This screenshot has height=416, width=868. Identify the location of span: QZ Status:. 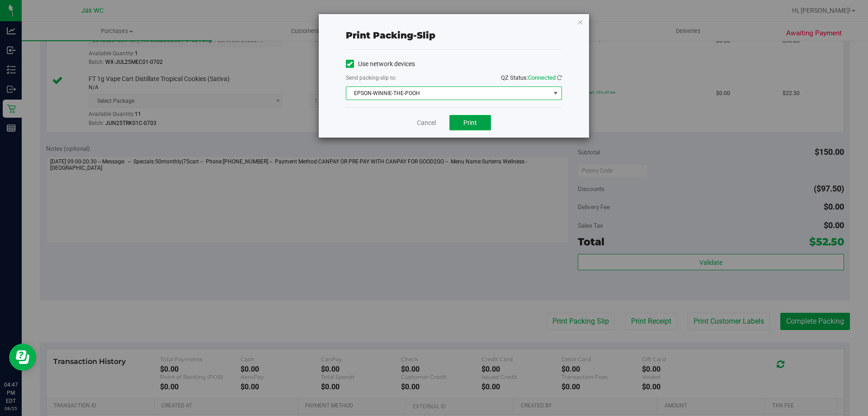
(531, 77).